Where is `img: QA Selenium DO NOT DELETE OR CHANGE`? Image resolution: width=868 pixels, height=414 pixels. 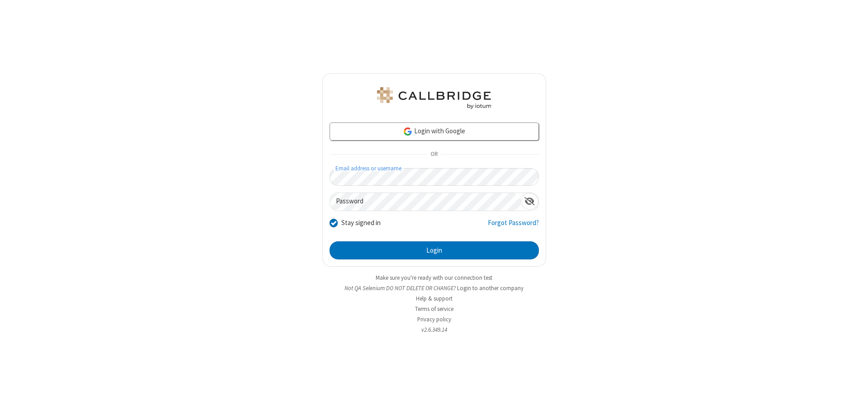
img: QA Selenium DO NOT DELETE OR CHANGE is located at coordinates (434, 98).